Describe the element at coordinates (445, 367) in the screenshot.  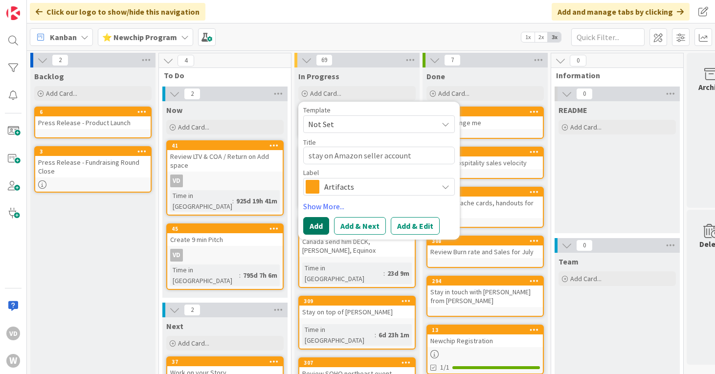
I see `span: 1/1` at that location.